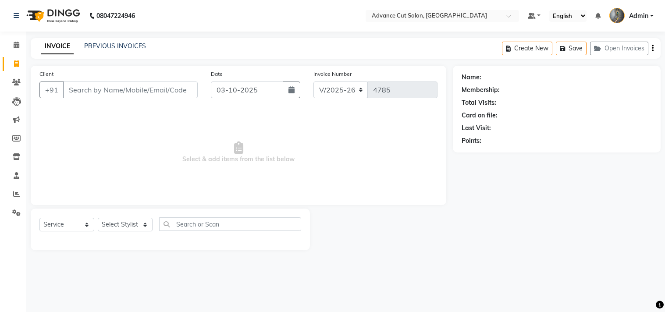 This screenshot has width=665, height=312. I want to click on label: Date, so click(217, 74).